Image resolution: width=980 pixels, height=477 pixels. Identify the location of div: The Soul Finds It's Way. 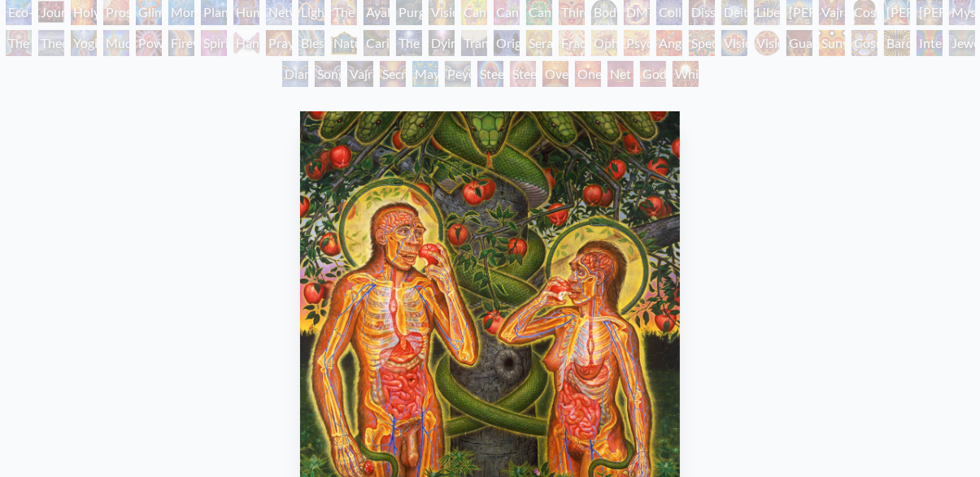
(409, 43).